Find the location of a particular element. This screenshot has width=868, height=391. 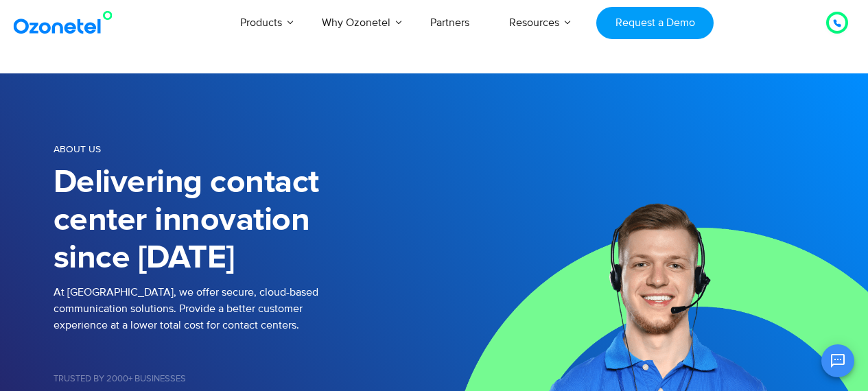

button: Open chat is located at coordinates (838, 361).